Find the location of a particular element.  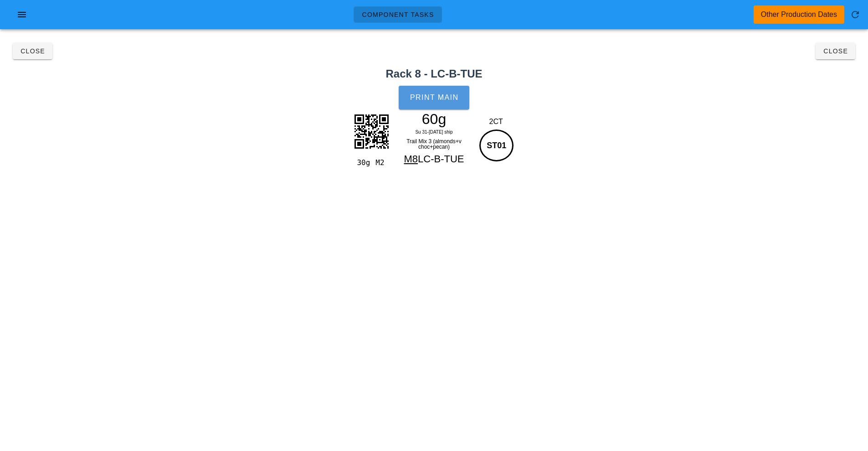

div: 30g is located at coordinates (363, 163).